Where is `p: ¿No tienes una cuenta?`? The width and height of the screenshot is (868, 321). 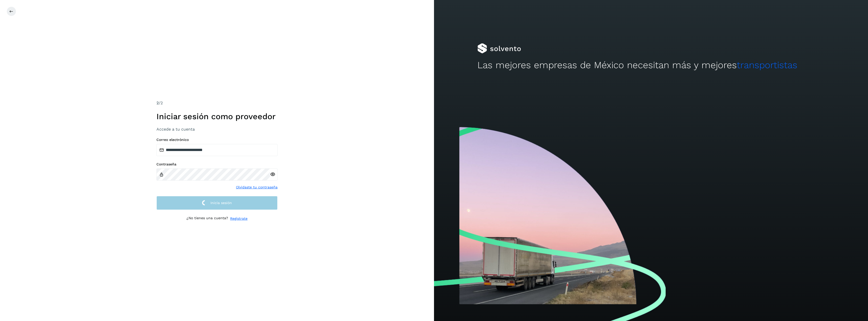
p: ¿No tienes una cuenta? is located at coordinates (207, 219).